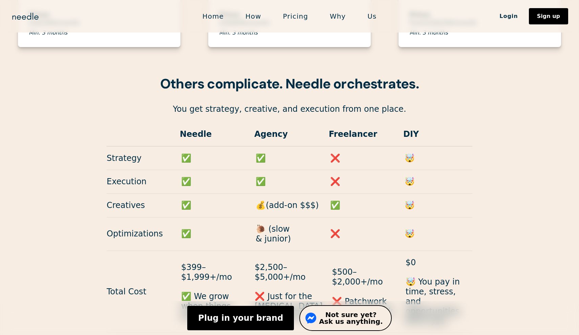 Image resolution: width=579 pixels, height=335 pixels. Describe the element at coordinates (240, 318) in the screenshot. I see `a: Plug in your brand` at that location.